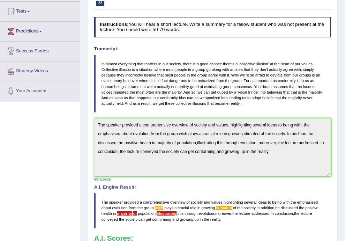 The width and height of the screenshot is (353, 241). Describe the element at coordinates (40, 90) in the screenshot. I see `a: Your Account` at that location.